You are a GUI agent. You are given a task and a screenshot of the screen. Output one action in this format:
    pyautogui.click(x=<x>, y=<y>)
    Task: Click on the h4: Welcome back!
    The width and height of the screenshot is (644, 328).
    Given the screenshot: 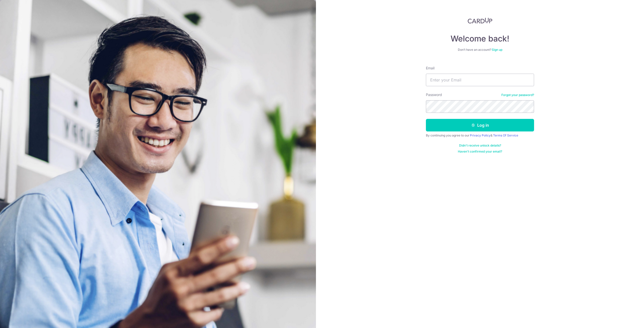 What is the action you would take?
    pyautogui.click(x=480, y=39)
    